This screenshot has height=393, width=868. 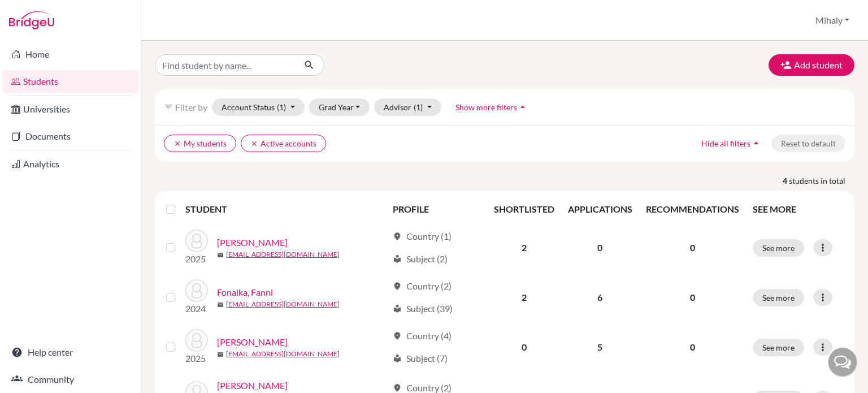 I want to click on a: Analytics, so click(x=70, y=164).